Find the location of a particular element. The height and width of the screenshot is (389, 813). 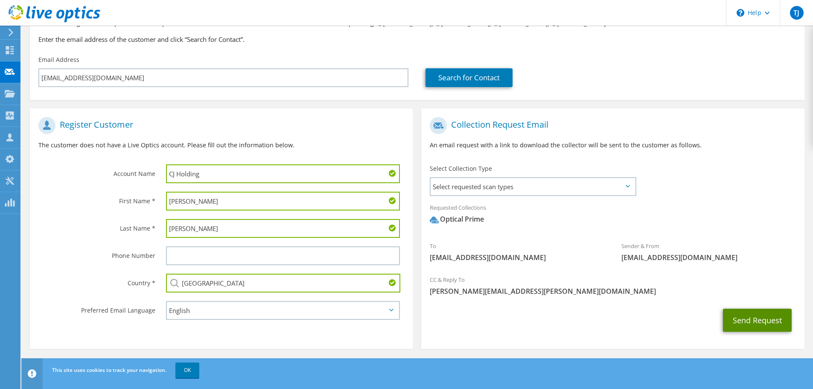

label: Country * is located at coordinates (97, 280).